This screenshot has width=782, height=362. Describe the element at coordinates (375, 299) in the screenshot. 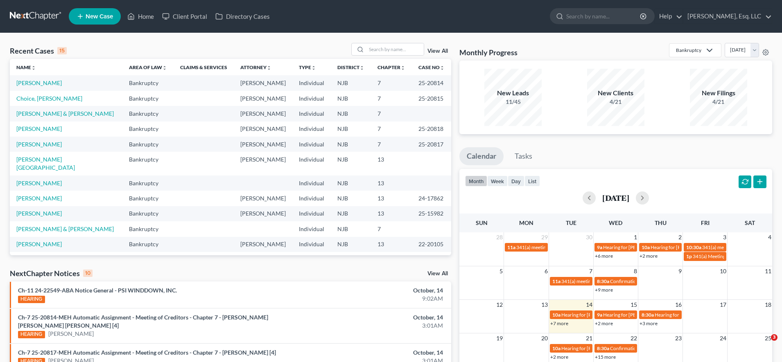

I see `div: 9:02AM` at that location.